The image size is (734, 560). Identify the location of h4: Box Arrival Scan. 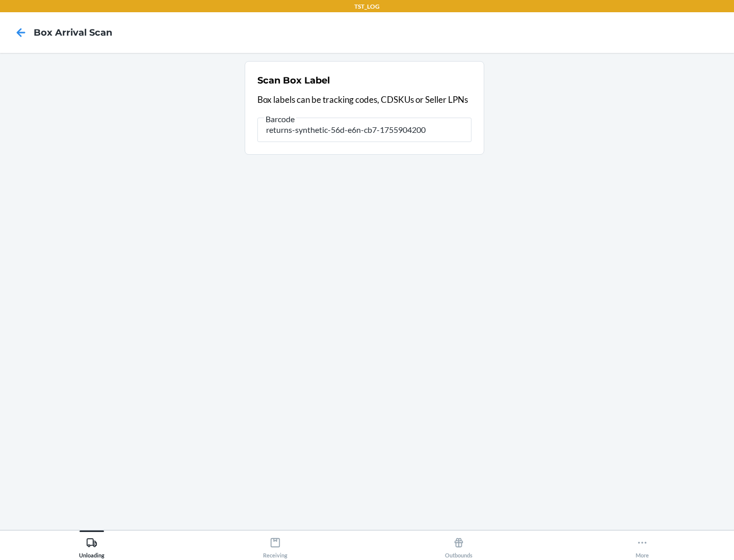
(73, 33).